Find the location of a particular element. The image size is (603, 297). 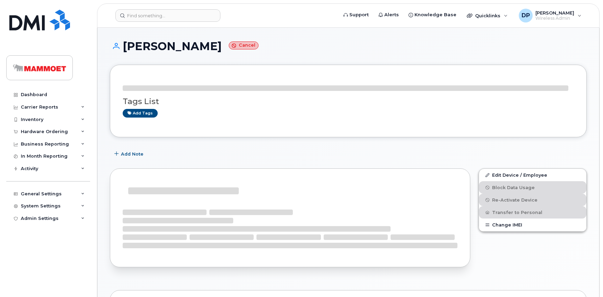

small: Cancel is located at coordinates (243, 45).